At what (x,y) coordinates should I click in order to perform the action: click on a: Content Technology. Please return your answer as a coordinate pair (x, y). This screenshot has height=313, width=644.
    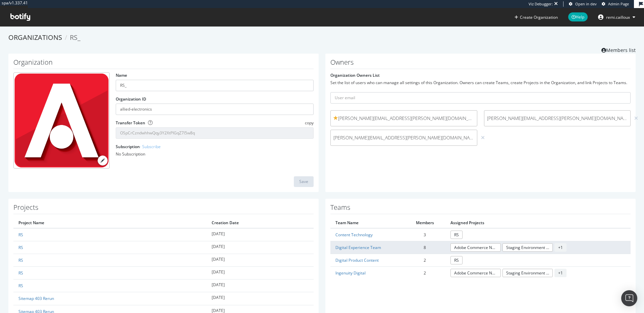
    Looking at the image, I should click on (354, 235).